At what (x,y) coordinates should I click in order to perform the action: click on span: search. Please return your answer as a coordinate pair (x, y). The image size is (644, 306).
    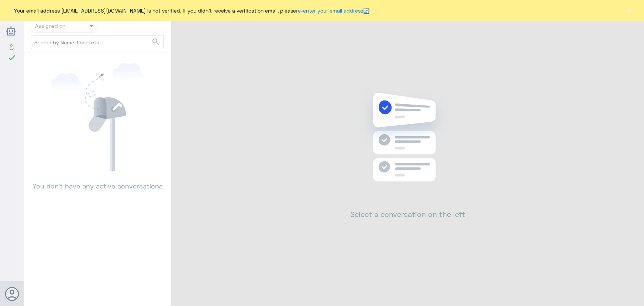
    Looking at the image, I should click on (156, 42).